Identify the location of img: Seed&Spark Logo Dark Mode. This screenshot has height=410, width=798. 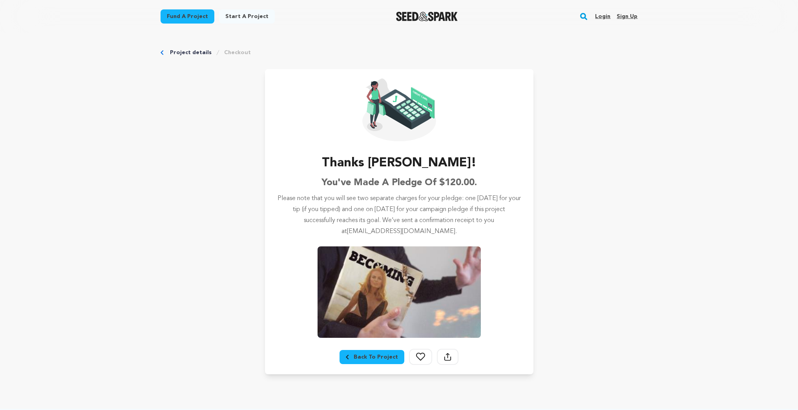
(427, 16).